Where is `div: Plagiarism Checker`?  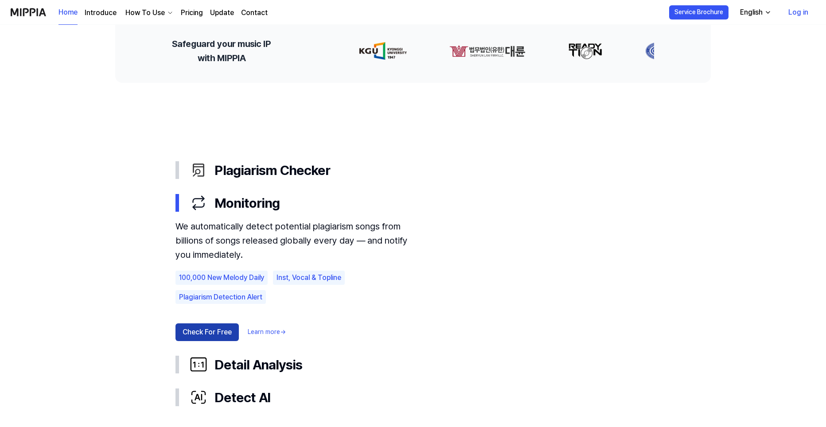
div: Plagiarism Checker is located at coordinates (420, 170).